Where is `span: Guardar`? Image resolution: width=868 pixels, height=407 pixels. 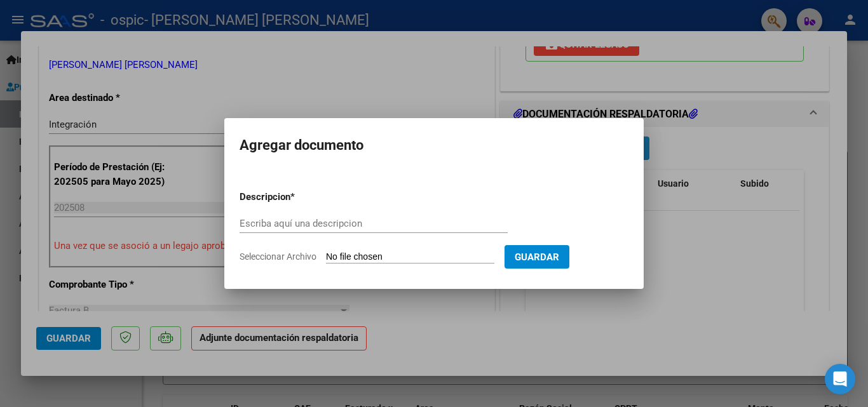
span: Guardar is located at coordinates (537, 257).